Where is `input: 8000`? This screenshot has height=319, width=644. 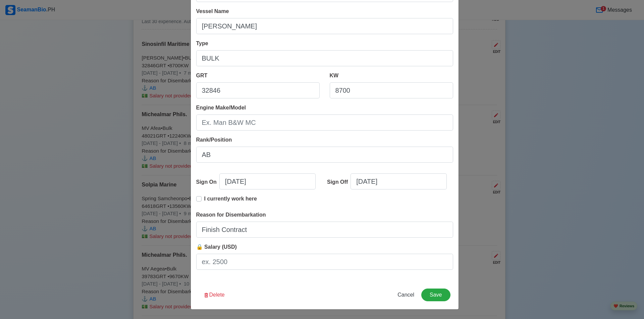 input: 8000 is located at coordinates (391, 90).